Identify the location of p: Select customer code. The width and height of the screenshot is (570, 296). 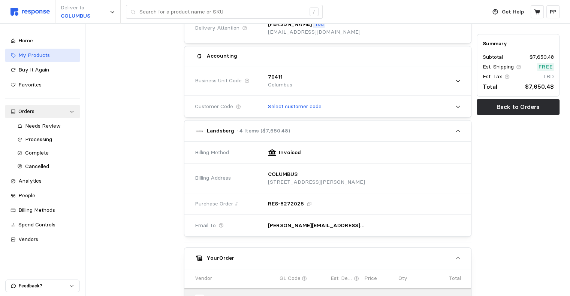
(294, 107).